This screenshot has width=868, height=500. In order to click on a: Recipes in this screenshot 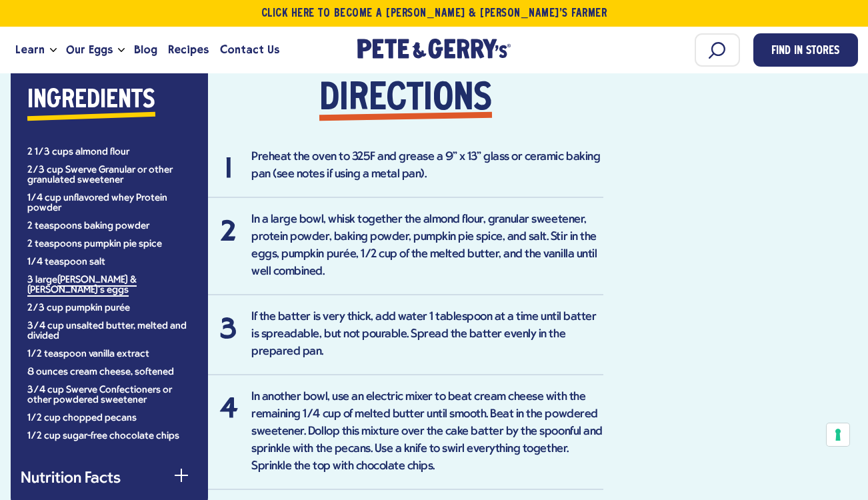, I will do `click(188, 50)`.